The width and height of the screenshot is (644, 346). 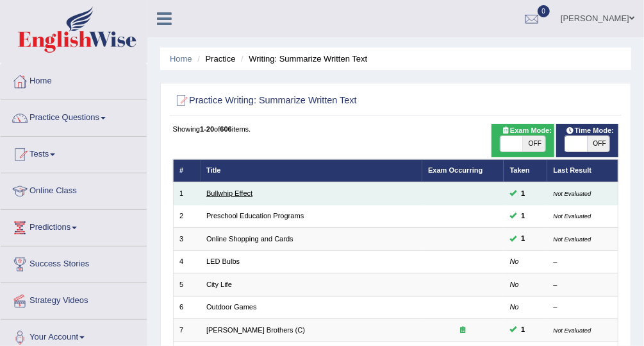 What do you see at coordinates (455, 170) in the screenshot?
I see `a: Exam Occurring` at bounding box center [455, 170].